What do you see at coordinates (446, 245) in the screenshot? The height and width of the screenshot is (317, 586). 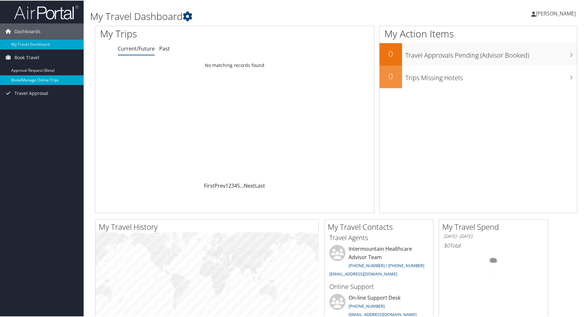 I see `span: $0` at bounding box center [446, 245].